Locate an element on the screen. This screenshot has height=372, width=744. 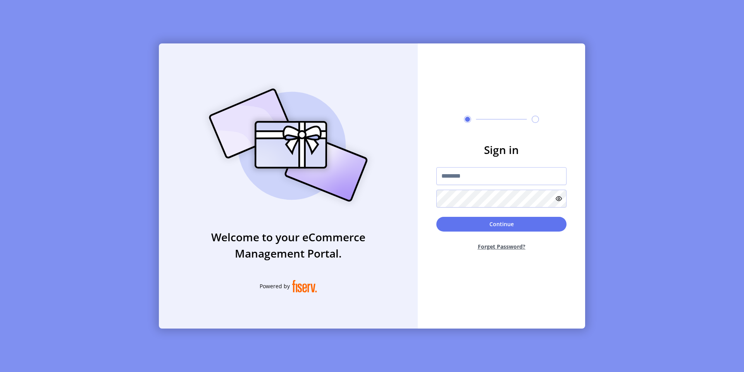
button: Continue is located at coordinates (502, 224).